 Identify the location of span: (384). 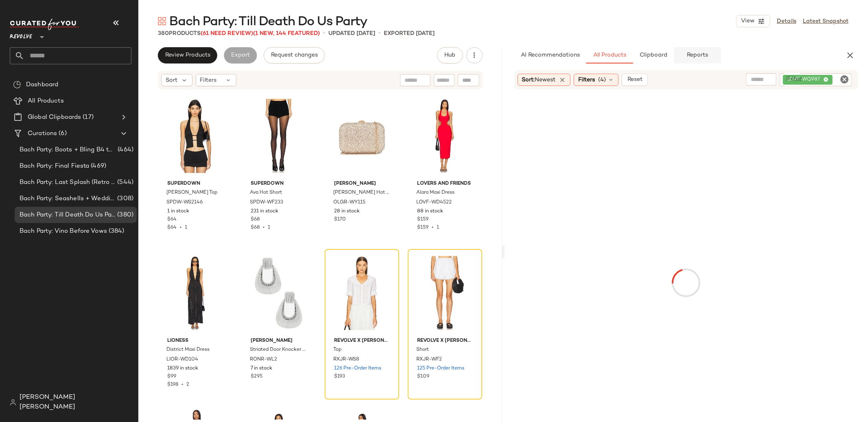
(116, 231).